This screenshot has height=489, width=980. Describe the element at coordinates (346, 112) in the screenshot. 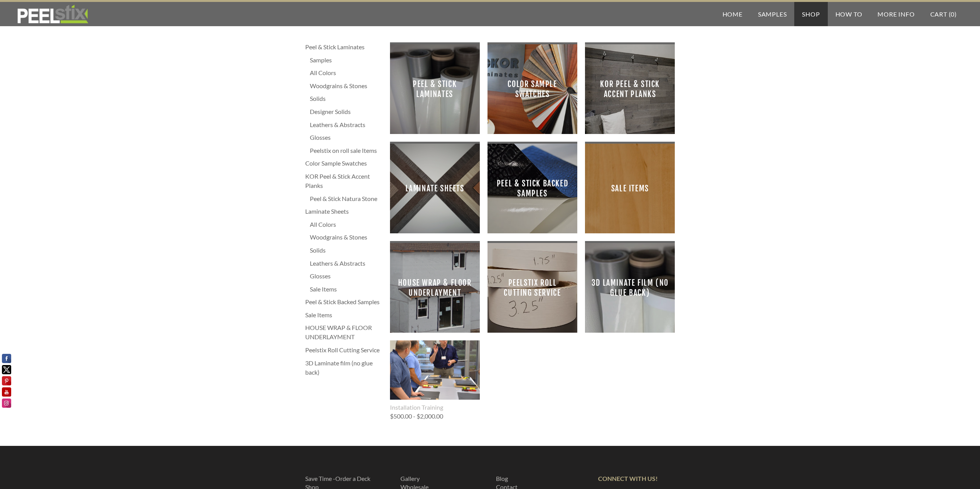

I see `a: Designer Solids` at that location.